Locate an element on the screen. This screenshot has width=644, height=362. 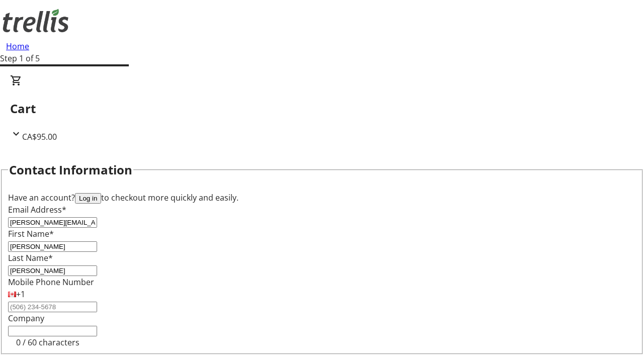
div: CartCA$95.00 is located at coordinates (322, 108).